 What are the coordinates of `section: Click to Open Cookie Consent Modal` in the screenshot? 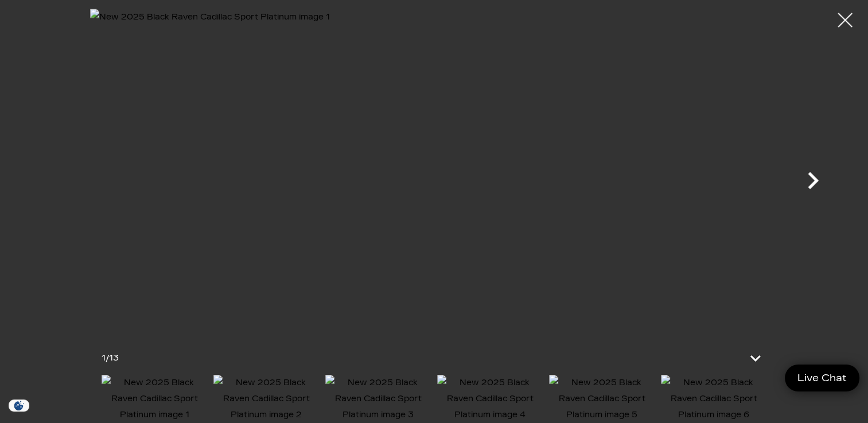 It's located at (19, 405).